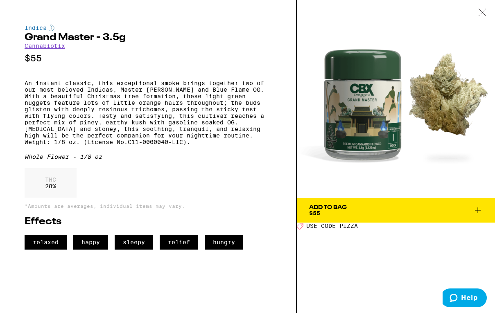 The width and height of the screenshot is (495, 313). I want to click on span: Help, so click(27, 9).